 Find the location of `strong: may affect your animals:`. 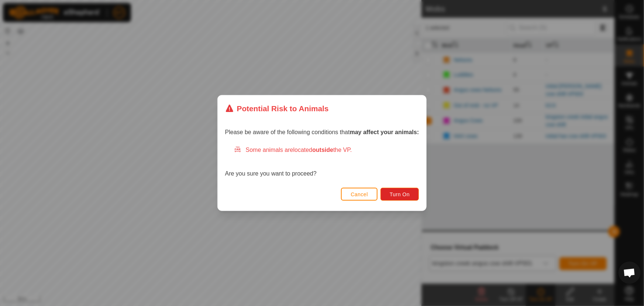

strong: may affect your animals: is located at coordinates (385, 132).